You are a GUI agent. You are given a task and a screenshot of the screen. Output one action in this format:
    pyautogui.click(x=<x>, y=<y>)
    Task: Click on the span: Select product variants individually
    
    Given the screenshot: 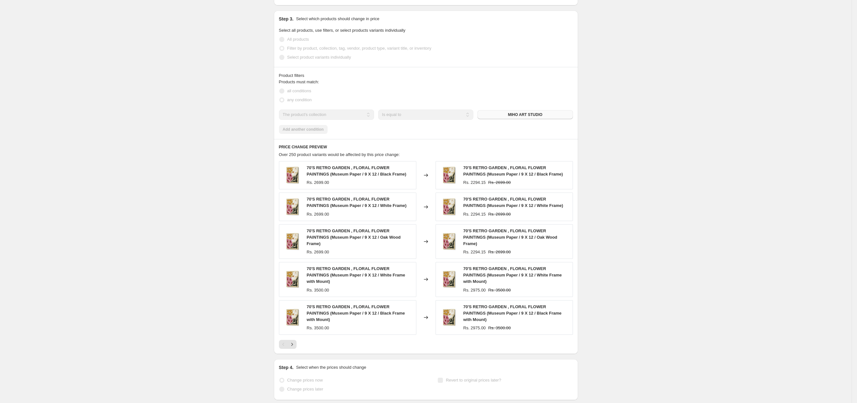 What is the action you would take?
    pyautogui.click(x=319, y=57)
    